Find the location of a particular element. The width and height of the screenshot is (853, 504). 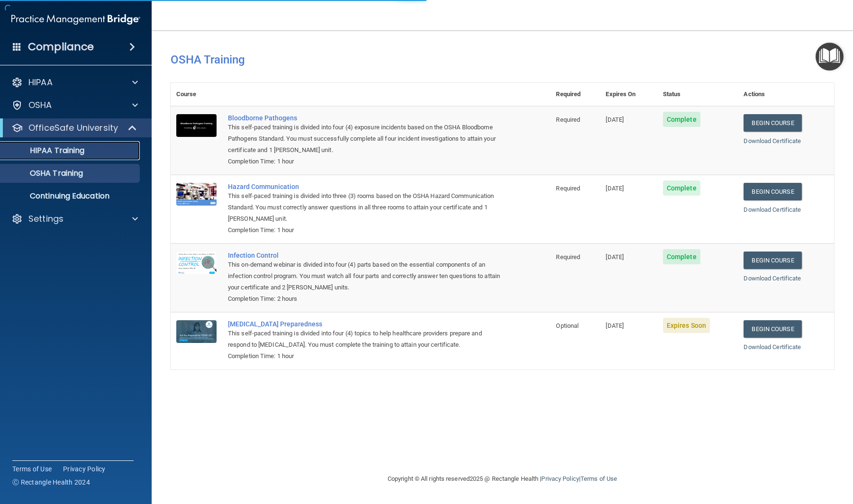

div: Infection Control is located at coordinates (366, 256).